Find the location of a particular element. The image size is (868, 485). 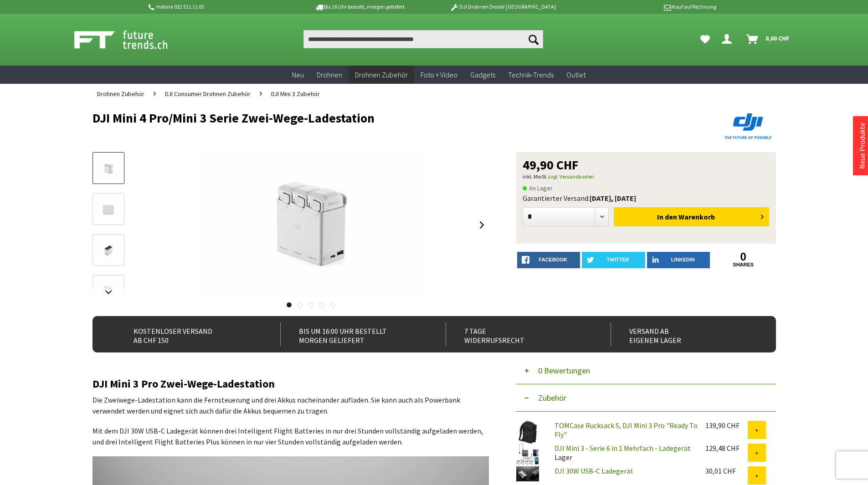

span: twitter is located at coordinates (618, 259).